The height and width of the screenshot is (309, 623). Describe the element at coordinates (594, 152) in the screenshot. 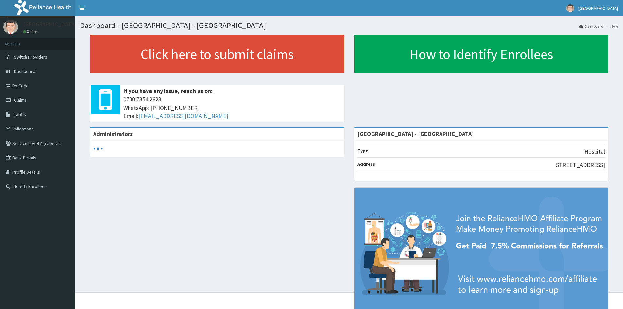

I see `p: Hospital` at that location.